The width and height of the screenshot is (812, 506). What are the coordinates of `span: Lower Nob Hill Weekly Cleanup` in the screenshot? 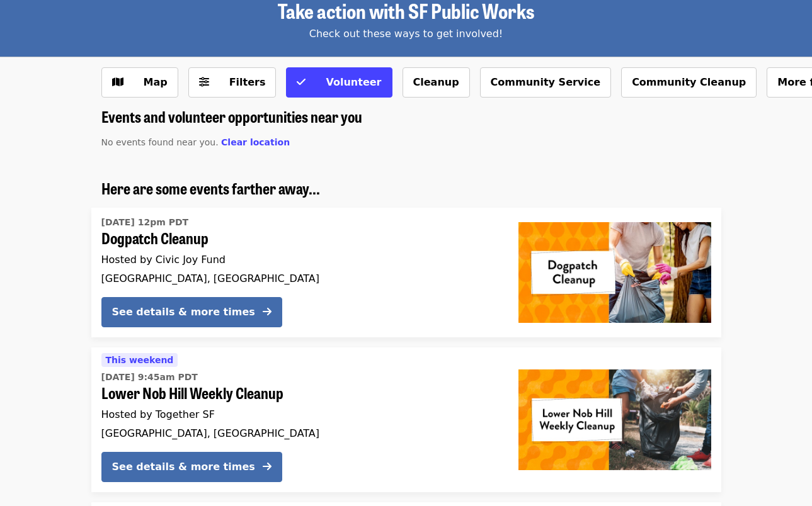 It's located at (300, 393).